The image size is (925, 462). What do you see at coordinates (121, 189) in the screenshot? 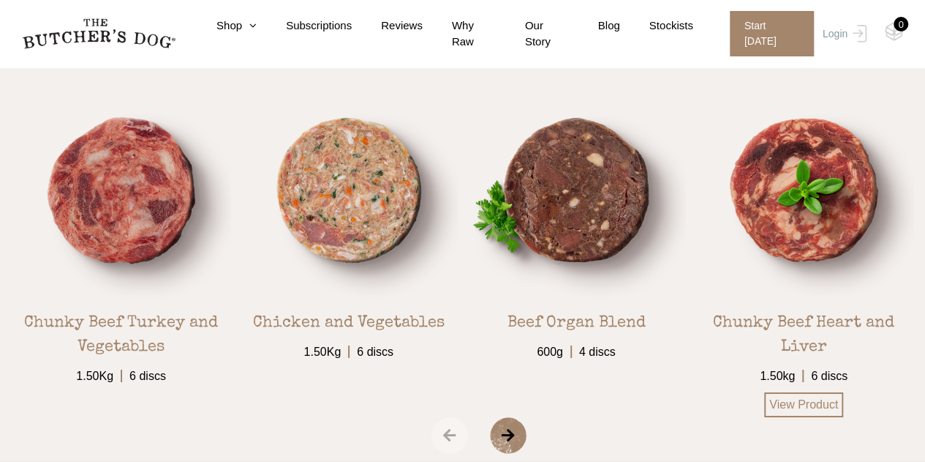
I see `img: TBD_Chunky-Beef-and-Turkey-1.png` at bounding box center [121, 189].